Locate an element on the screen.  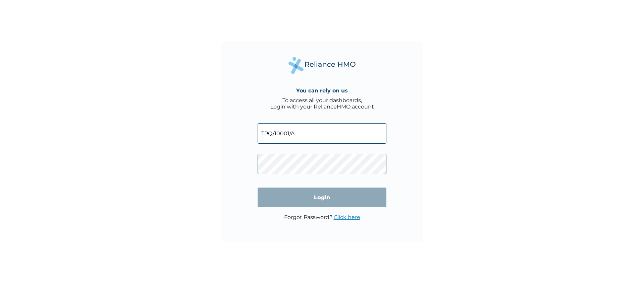
div: To access all your dashboards, Login with your RelianceHMO account is located at coordinates (322, 104).